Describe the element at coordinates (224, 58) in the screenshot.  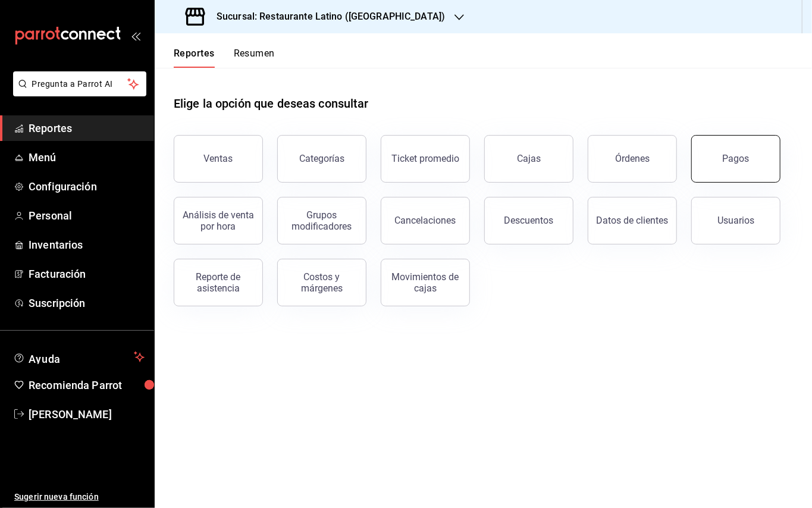
I see `div: navigation tabs` at that location.